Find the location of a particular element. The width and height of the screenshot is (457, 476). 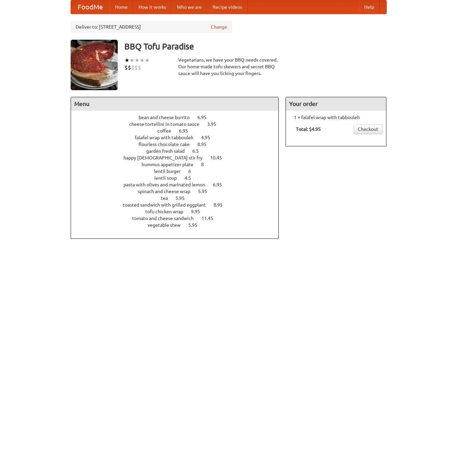

span: 4.95 is located at coordinates (209, 138).